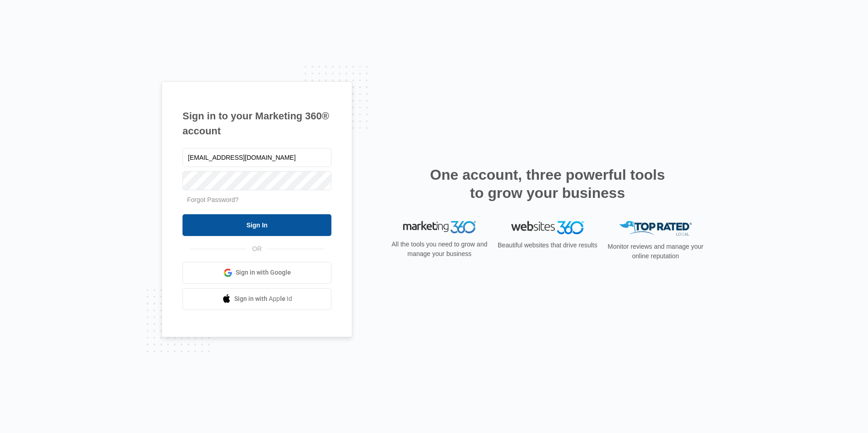 Image resolution: width=868 pixels, height=433 pixels. Describe the element at coordinates (257, 225) in the screenshot. I see `input: Sign In` at that location.